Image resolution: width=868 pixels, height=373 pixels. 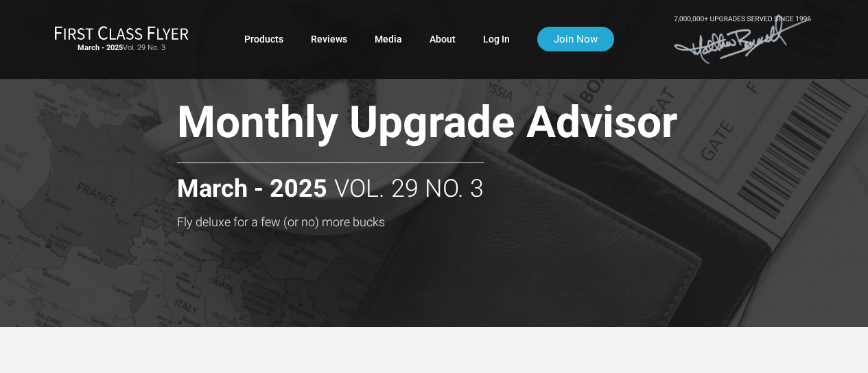 I want to click on h2: Vol. 29 No. 3, so click(x=330, y=183).